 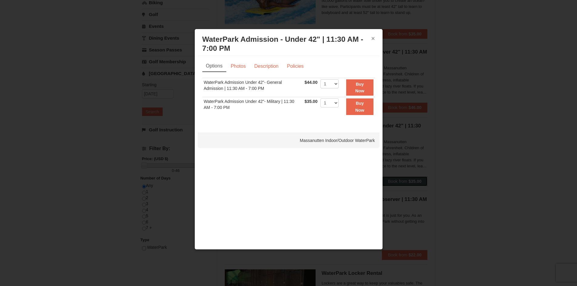 What do you see at coordinates (238, 66) in the screenshot?
I see `a: Photos` at bounding box center [238, 66].